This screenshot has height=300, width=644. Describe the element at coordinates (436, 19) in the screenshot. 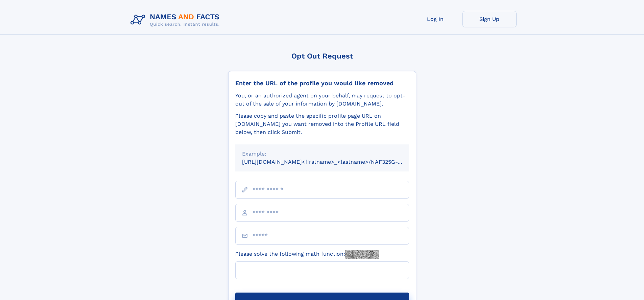

I see `a: Log In` at that location.